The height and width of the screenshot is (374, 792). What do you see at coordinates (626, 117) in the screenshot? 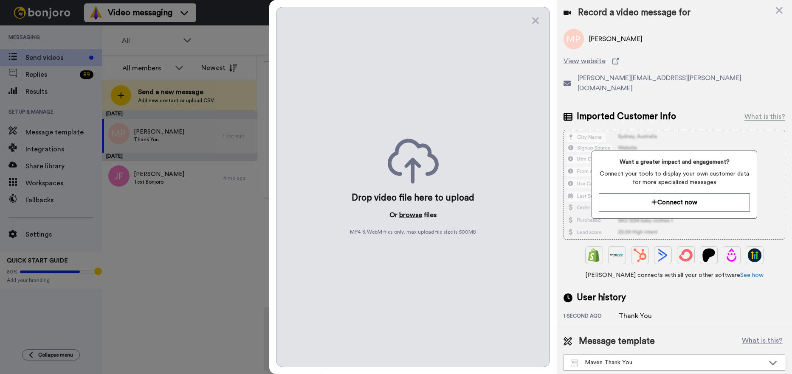
I see `span: Imported Customer Info` at bounding box center [626, 117].